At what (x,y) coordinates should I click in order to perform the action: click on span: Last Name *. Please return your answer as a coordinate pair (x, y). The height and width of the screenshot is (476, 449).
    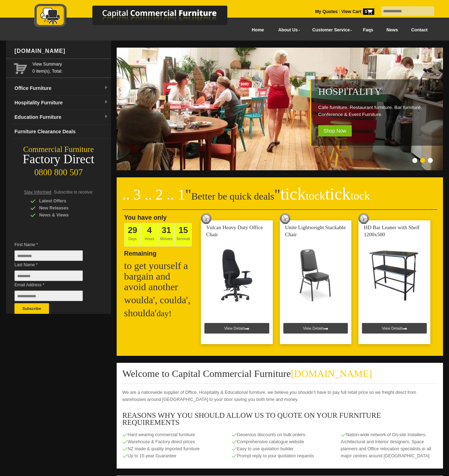
    Looking at the image, I should click on (54, 265).